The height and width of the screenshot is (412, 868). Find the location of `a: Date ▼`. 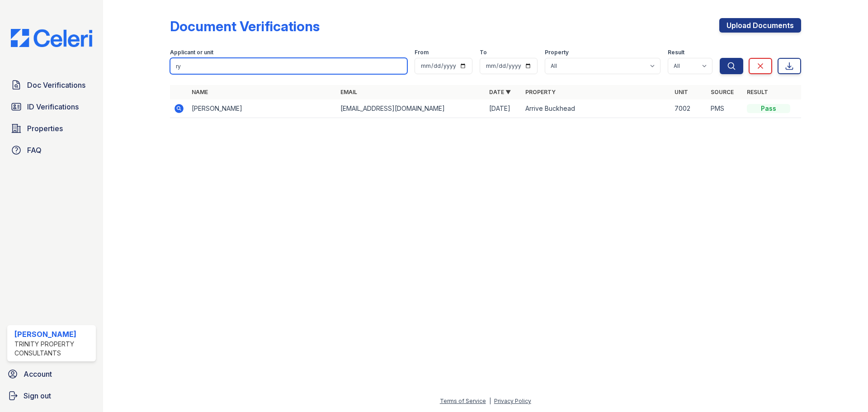

a: Date ▼ is located at coordinates (500, 92).